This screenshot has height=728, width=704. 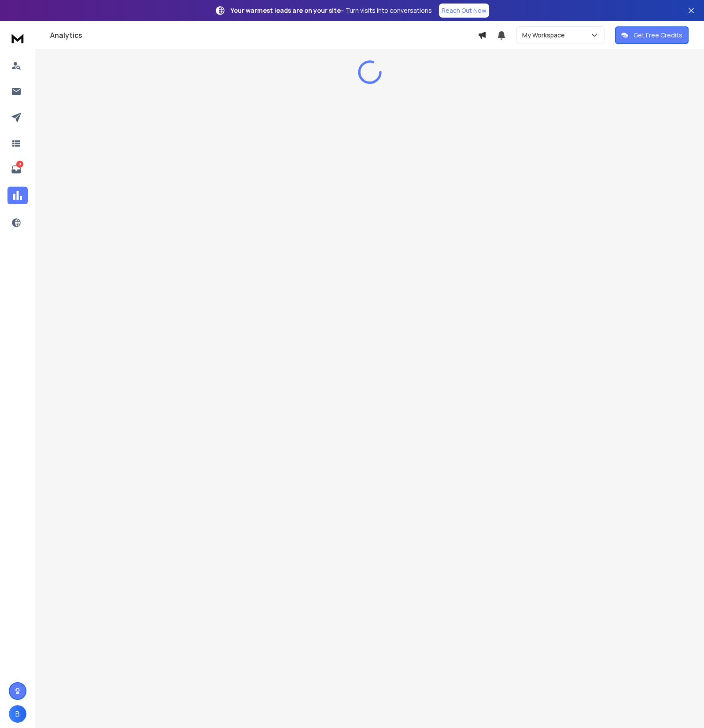 What do you see at coordinates (19, 164) in the screenshot?
I see `p: 8` at bounding box center [19, 164].